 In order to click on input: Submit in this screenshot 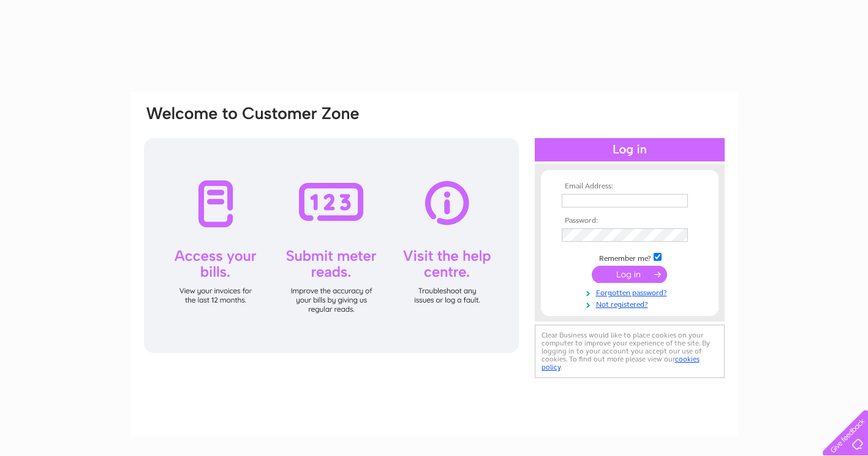, I will do `click(629, 274)`.